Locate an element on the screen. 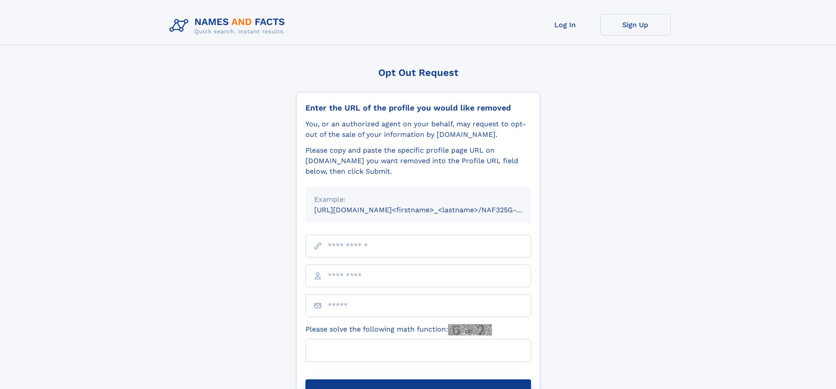 This screenshot has height=389, width=836. div: Example: is located at coordinates (418, 200).